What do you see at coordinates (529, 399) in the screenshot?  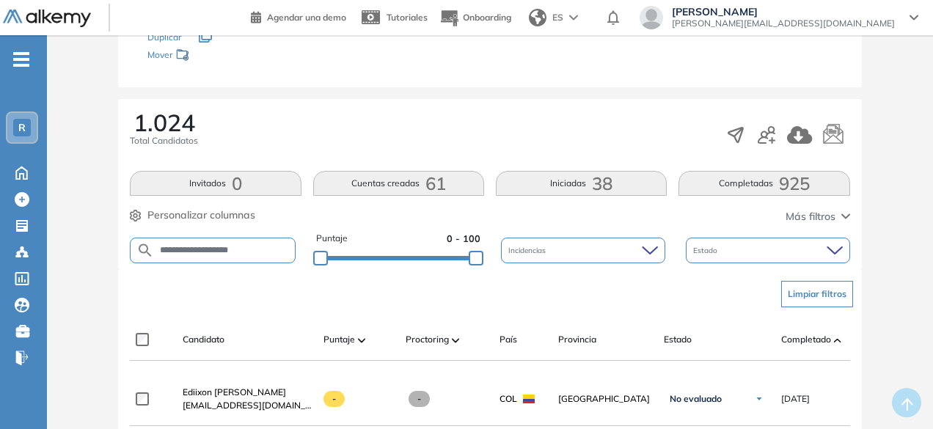 I see `img: COL` at bounding box center [529, 399].